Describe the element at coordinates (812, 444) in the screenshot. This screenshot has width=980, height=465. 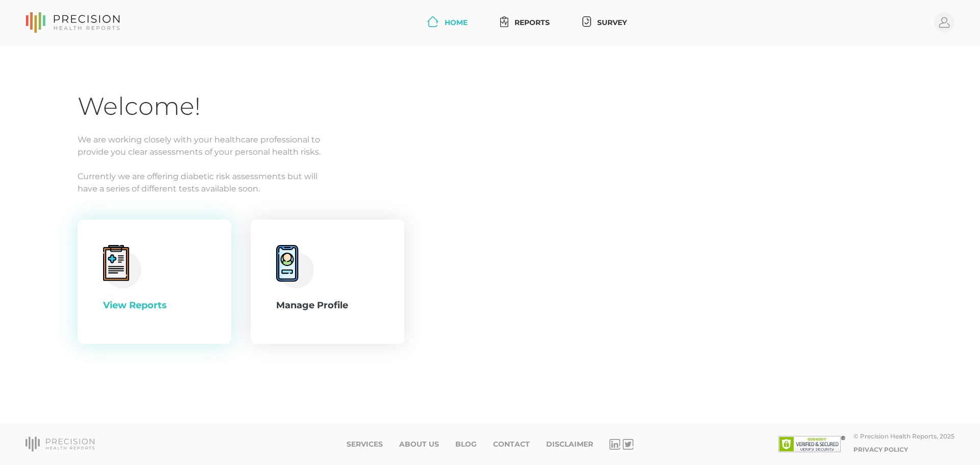
I see `img: SSL site seal - click to verify` at that location.